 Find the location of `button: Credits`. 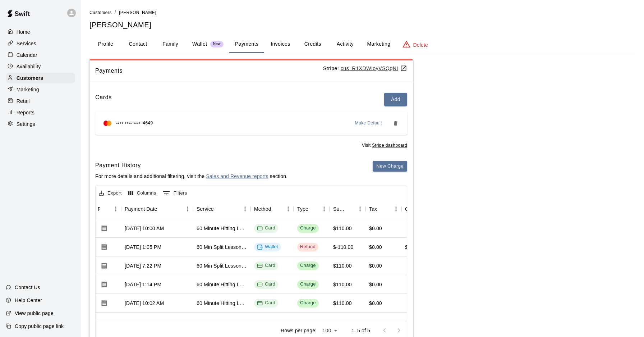

button: Credits is located at coordinates (312, 45).